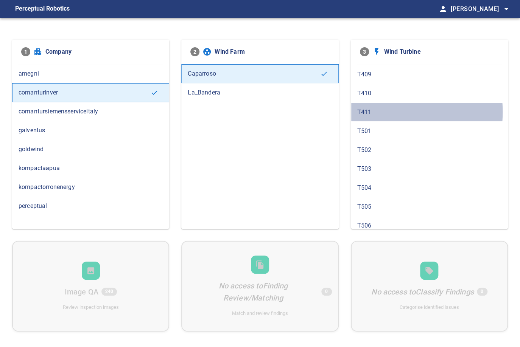  What do you see at coordinates (90, 130) in the screenshot?
I see `div: galventus` at bounding box center [90, 130].